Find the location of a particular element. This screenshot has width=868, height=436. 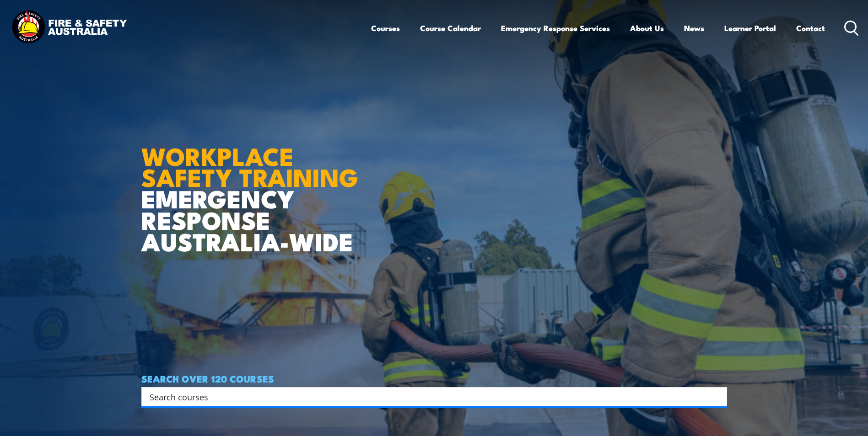

a: Contact is located at coordinates (810, 28).